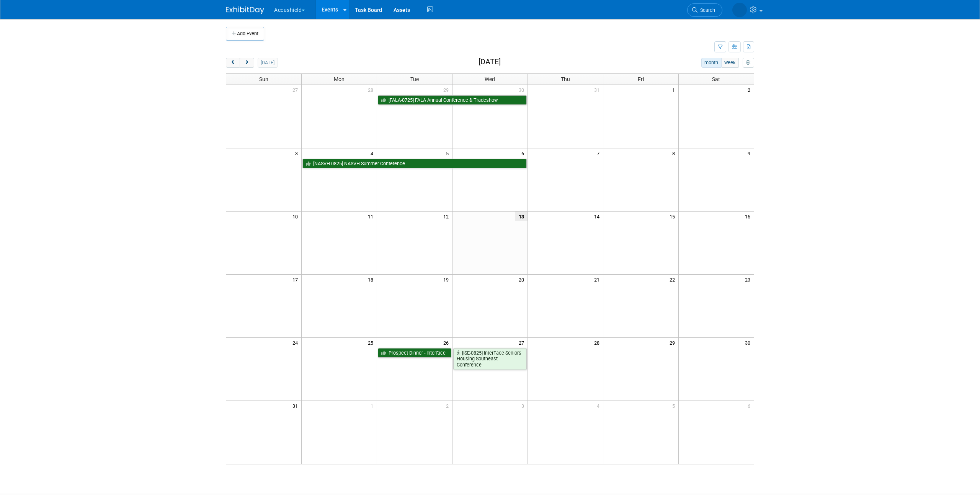  Describe the element at coordinates (641, 79) in the screenshot. I see `span: Fri` at that location.